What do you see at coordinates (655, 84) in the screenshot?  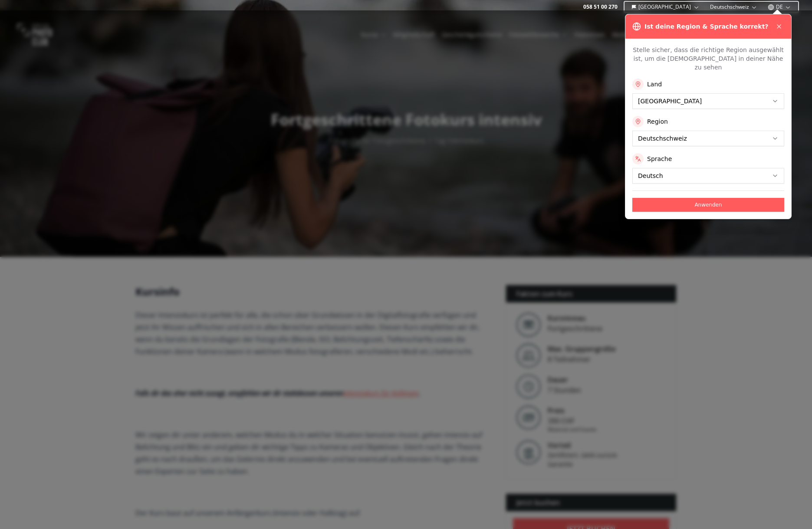 I see `label: Land` at bounding box center [655, 84].